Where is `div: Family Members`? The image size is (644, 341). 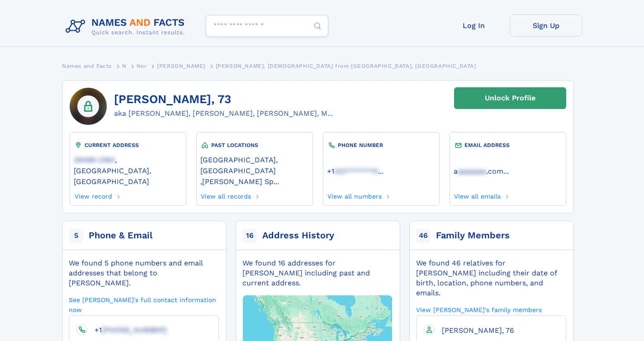 div: Family Members is located at coordinates (473, 236).